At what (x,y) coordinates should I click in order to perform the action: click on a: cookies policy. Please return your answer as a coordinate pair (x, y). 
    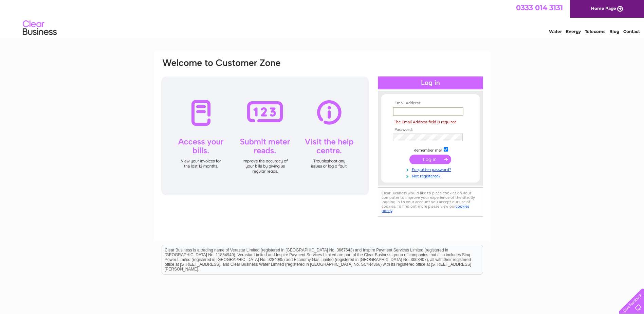
    Looking at the image, I should click on (426, 208).